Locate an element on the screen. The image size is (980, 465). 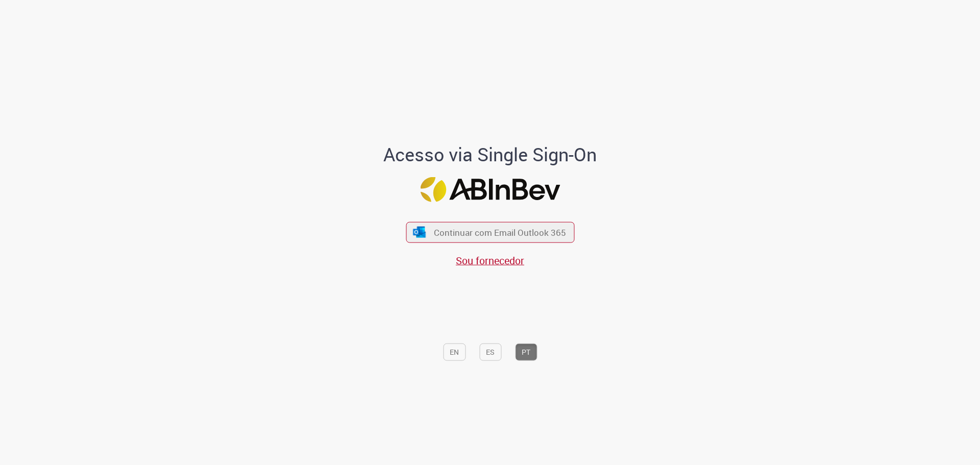
h1: Acesso via Single Sign-On is located at coordinates (490, 154).